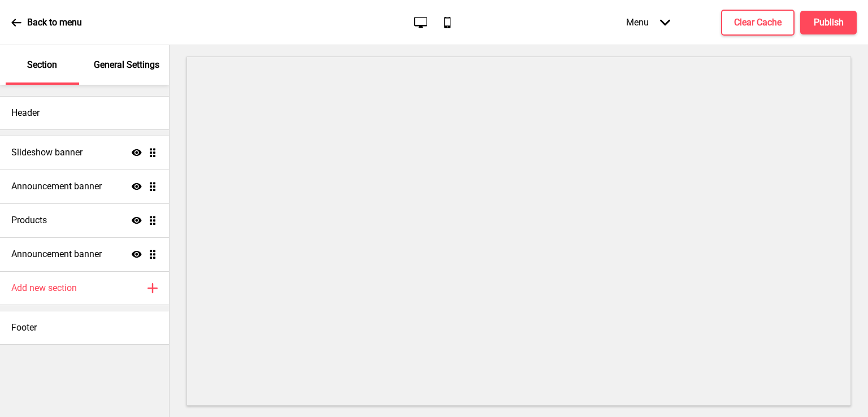  I want to click on h4: Header, so click(25, 113).